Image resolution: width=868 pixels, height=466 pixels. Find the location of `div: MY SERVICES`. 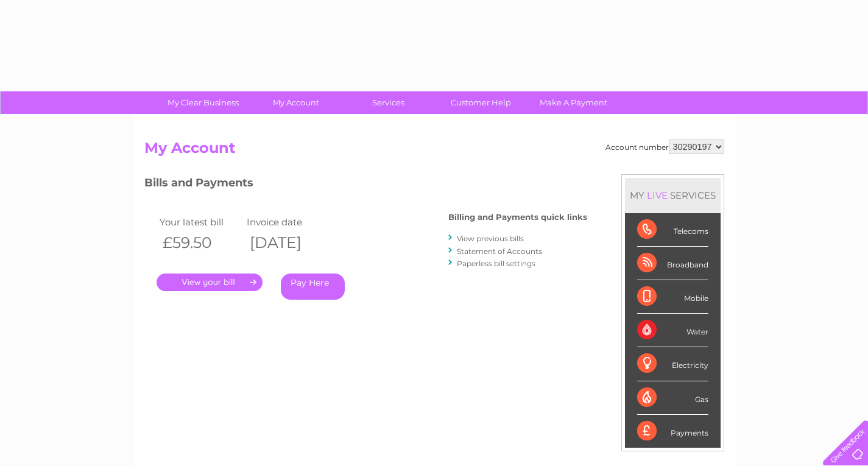

div: MY SERVICES is located at coordinates (672, 195).